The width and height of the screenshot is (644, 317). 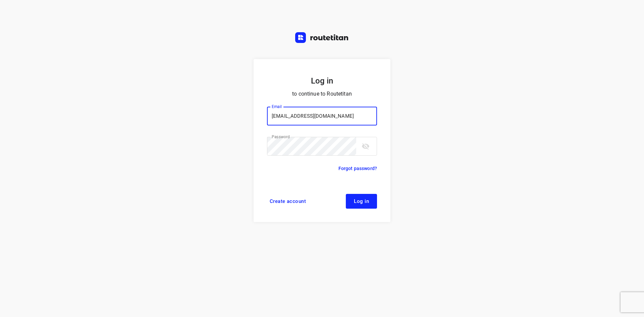 I want to click on button: toggle password visibility, so click(x=366, y=146).